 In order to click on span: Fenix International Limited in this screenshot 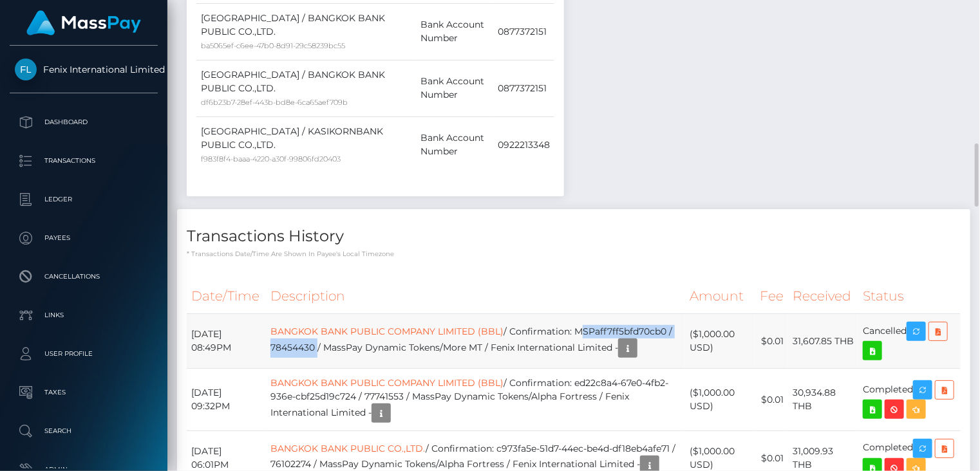, I will do `click(84, 70)`.